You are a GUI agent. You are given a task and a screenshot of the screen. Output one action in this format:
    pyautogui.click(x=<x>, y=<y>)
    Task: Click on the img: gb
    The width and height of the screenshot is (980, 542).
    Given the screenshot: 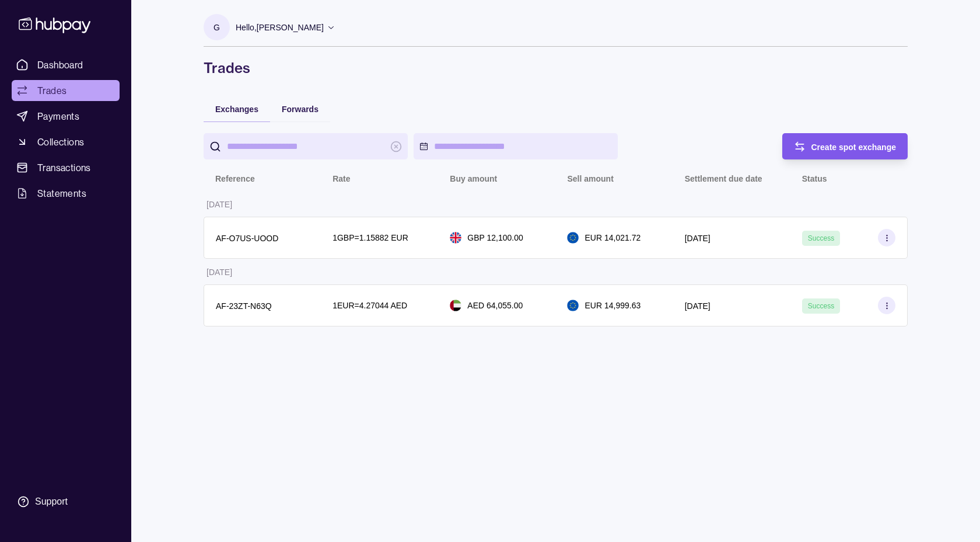 What is the action you would take?
    pyautogui.click(x=456, y=238)
    